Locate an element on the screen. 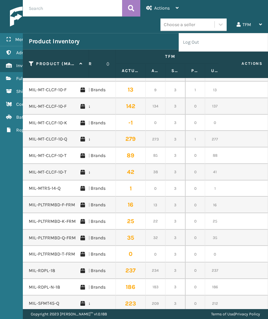  label: Actual Quantity is located at coordinates (130, 71).